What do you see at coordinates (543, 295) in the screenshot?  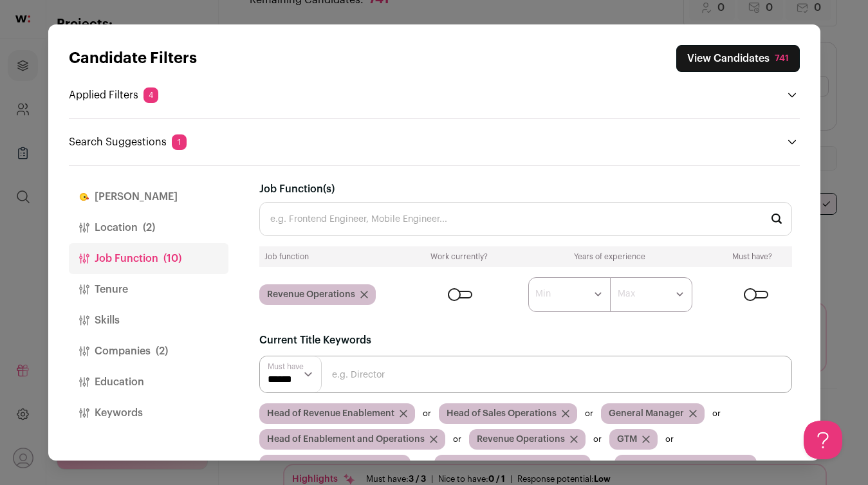 I see `label: Min` at bounding box center [543, 295].